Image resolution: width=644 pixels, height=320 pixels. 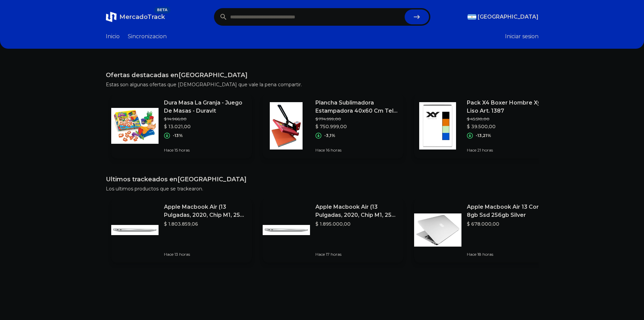 What do you see at coordinates (508, 254) in the screenshot?
I see `p: Hace 18 horas` at bounding box center [508, 254].